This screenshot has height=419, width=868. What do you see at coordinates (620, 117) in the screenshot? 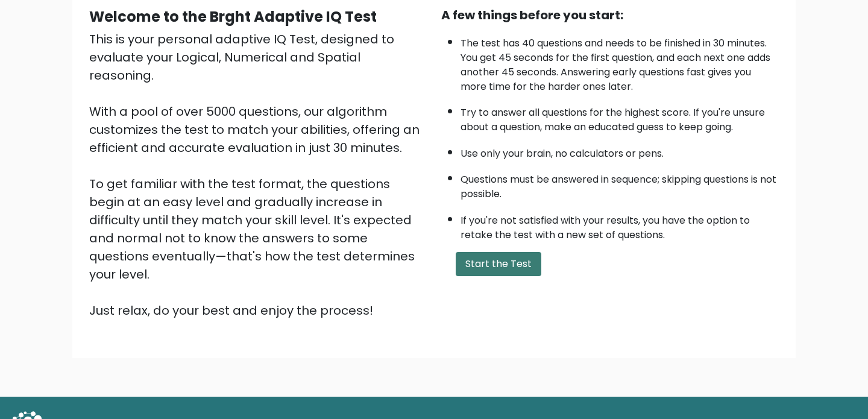
I see `li: Try to answer all questions for the highest score. If you're unsure about a question, make an edu...` at bounding box center [620, 117].